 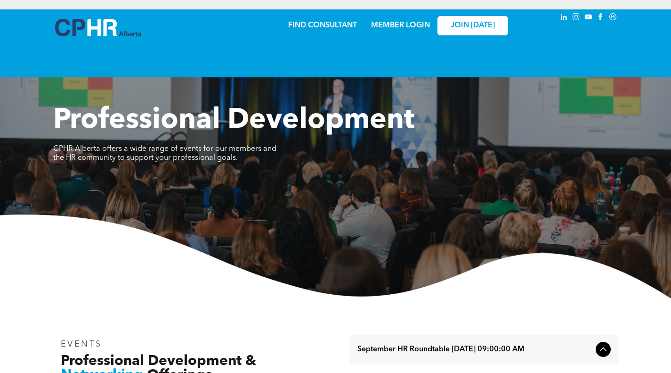 I want to click on a: linkedin, so click(x=564, y=18).